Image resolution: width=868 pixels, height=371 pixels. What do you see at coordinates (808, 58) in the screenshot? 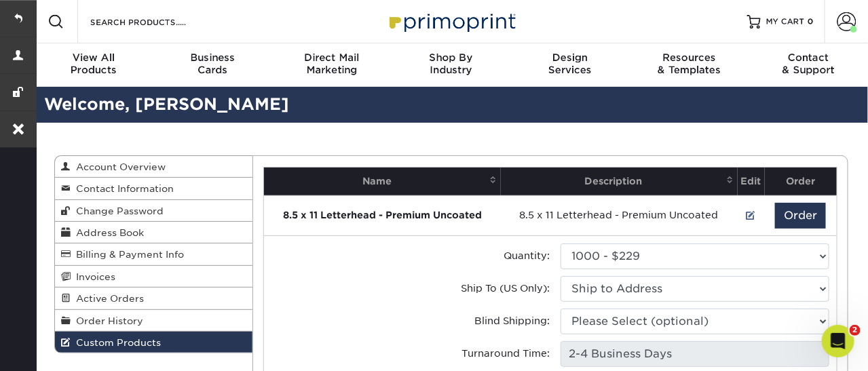
I see `span: Contact` at bounding box center [808, 58].